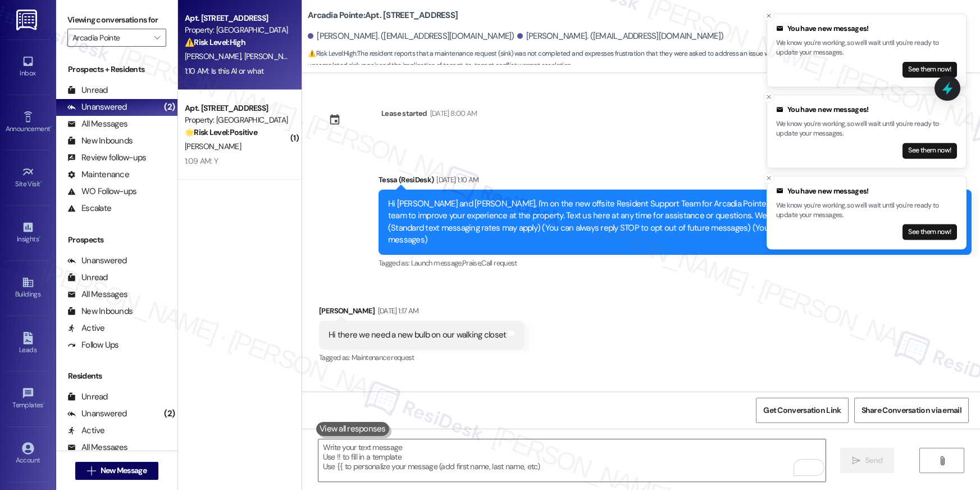  Describe the element at coordinates (107, 158) in the screenshot. I see `div: Review follow-ups` at that location.